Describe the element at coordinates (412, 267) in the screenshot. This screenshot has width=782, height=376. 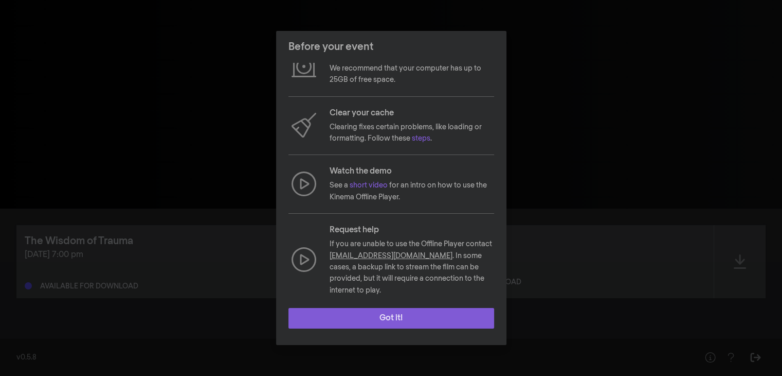
I see `p: If you are unable to use the Offline Player contact . In some cases, a backup link to stream the ...` at that location.